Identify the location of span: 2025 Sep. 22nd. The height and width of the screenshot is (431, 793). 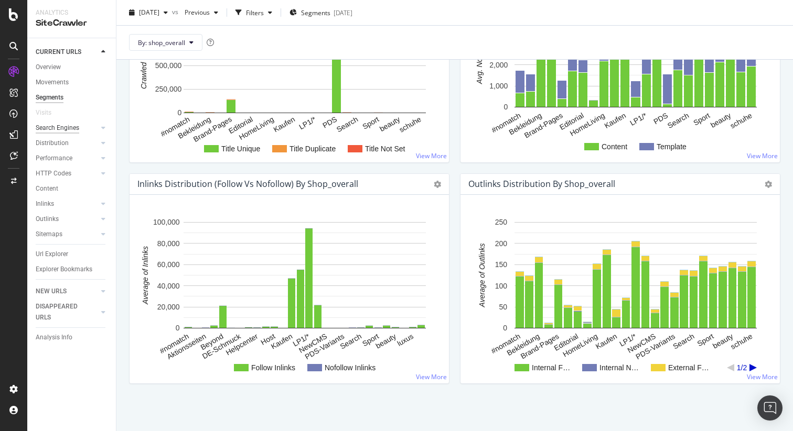
(149, 12).